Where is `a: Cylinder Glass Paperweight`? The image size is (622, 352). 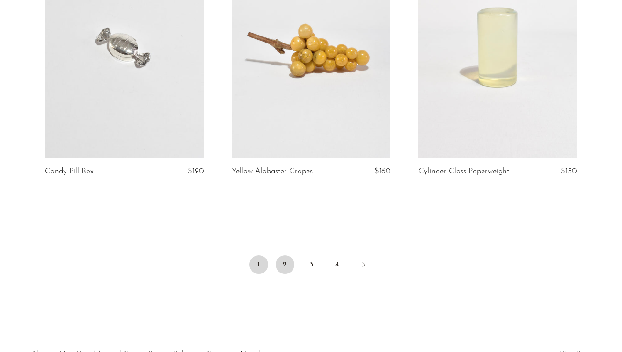 a: Cylinder Glass Paperweight is located at coordinates (464, 172).